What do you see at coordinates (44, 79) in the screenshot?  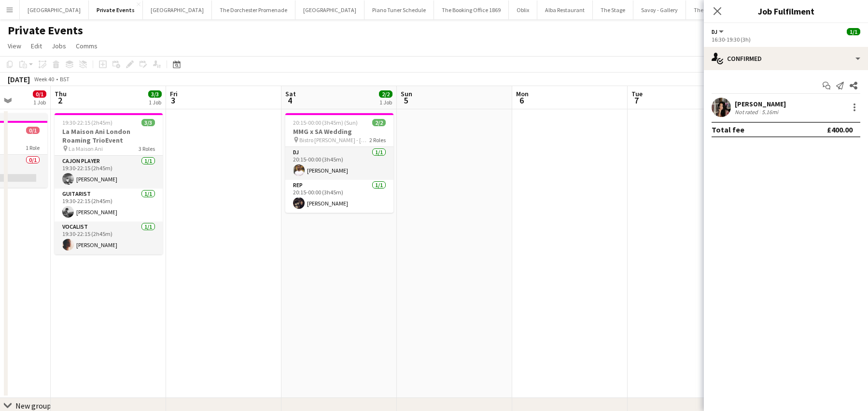 I see `span: Week 40` at bounding box center [44, 79].